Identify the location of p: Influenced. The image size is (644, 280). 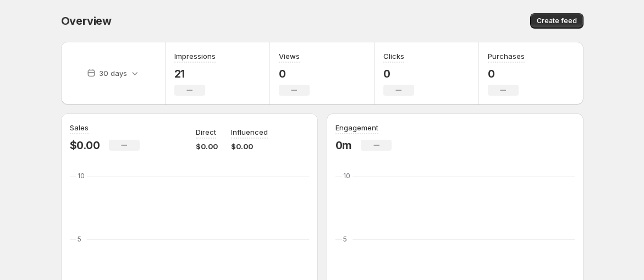
(249, 132).